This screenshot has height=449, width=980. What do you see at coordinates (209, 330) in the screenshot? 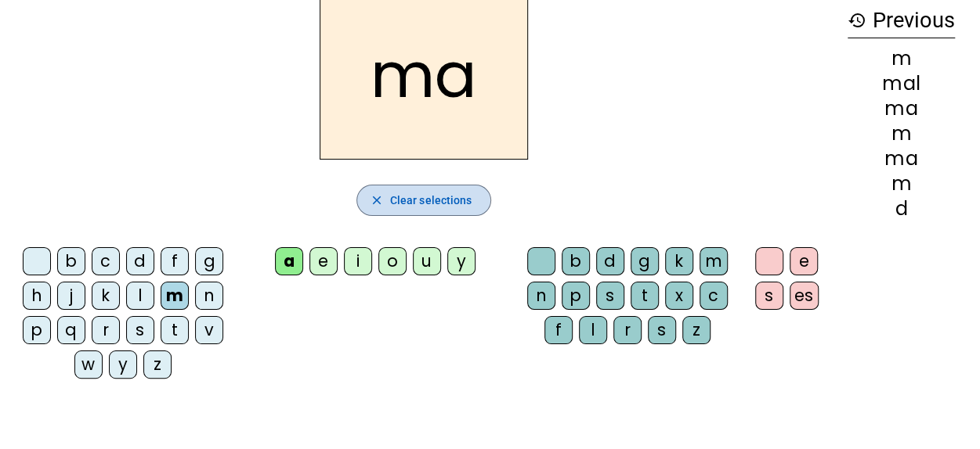
I see `div: v` at bounding box center [209, 330].